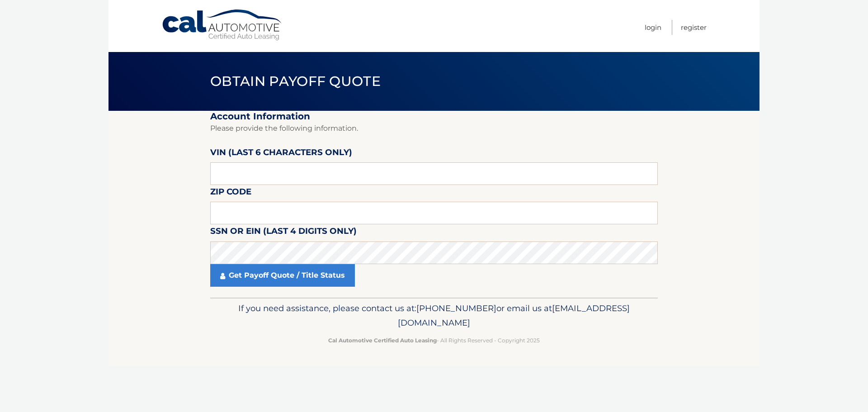 Image resolution: width=868 pixels, height=412 pixels. Describe the element at coordinates (284, 232) in the screenshot. I see `label: SSN or EIN (last 4 digits only)` at that location.